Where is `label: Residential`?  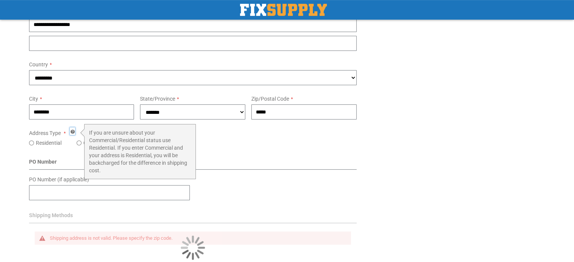
label: Residential is located at coordinates (49, 143).